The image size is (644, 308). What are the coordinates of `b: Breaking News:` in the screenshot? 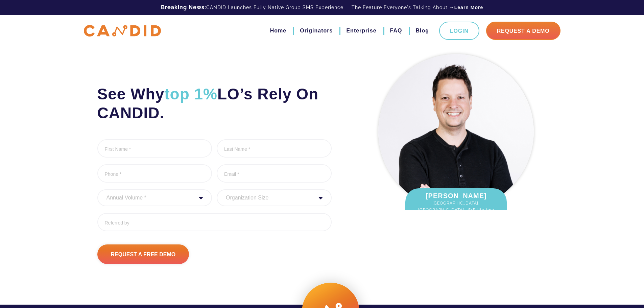 It's located at (184, 7).